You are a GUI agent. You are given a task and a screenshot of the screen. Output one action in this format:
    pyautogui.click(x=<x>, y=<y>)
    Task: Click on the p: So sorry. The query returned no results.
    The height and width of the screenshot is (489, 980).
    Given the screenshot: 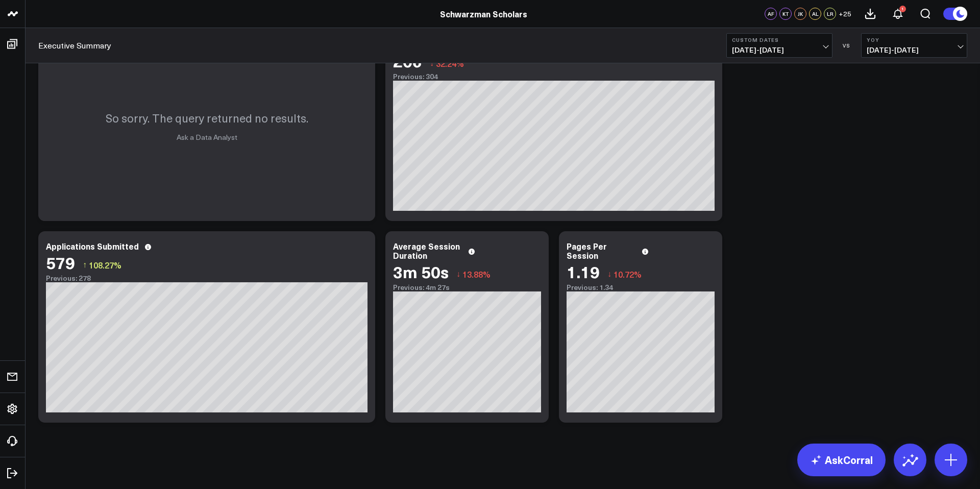 What is the action you would take?
    pyautogui.click(x=207, y=118)
    